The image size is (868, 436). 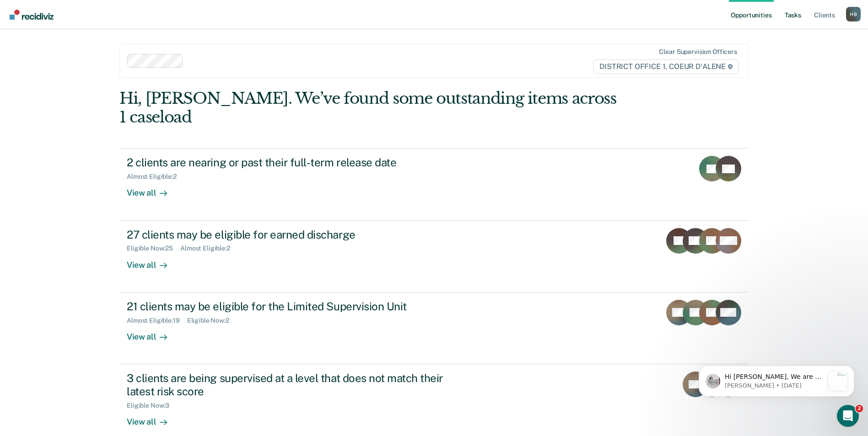 I want to click on div: 27 clients may be eligible for earned discharge, so click(x=287, y=234).